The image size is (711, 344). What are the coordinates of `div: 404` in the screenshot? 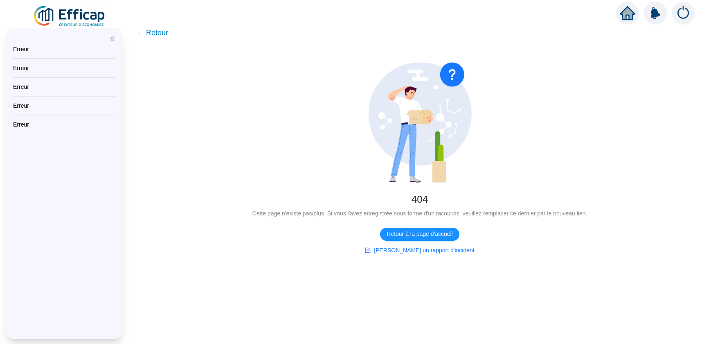 It's located at (420, 199).